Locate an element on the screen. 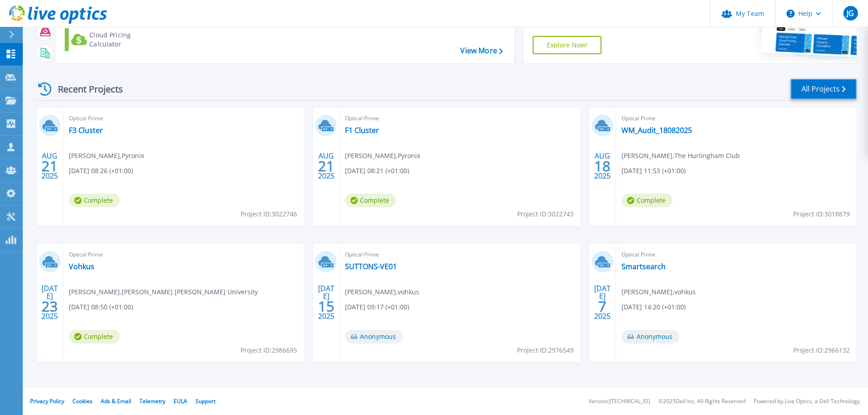 Image resolution: width=868 pixels, height=415 pixels. a: Ads & Email is located at coordinates (116, 401).